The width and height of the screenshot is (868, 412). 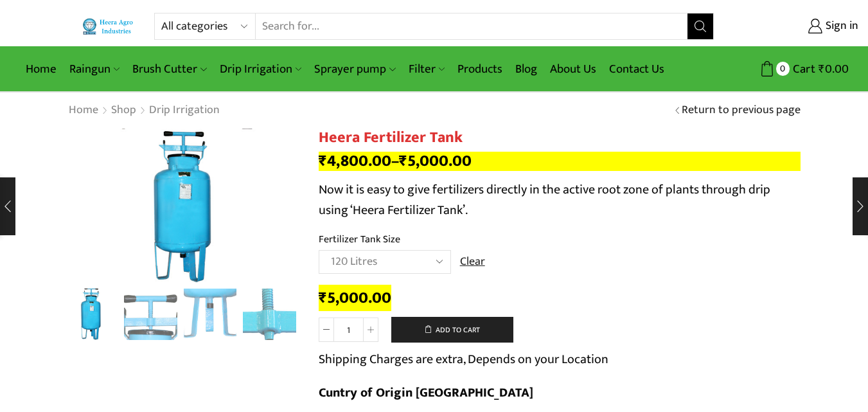 What do you see at coordinates (360, 239) in the screenshot?
I see `label: Fertilizer Tank Size` at bounding box center [360, 239].